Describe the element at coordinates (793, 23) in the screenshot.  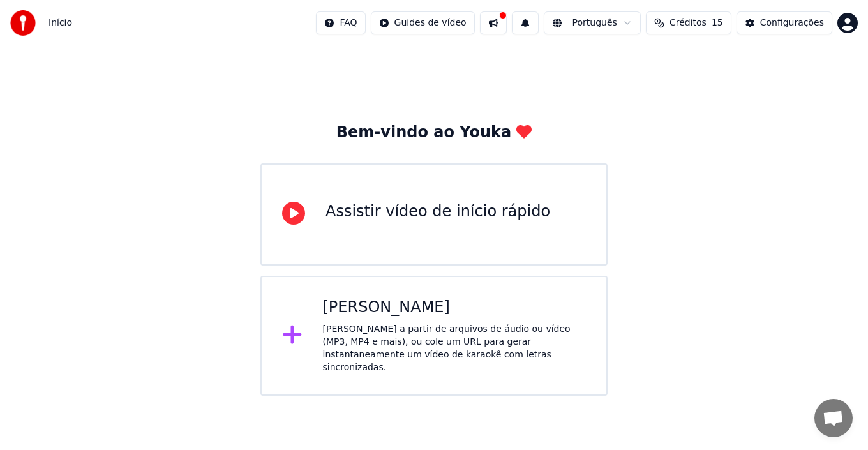
I see `div: Configurações` at that location.